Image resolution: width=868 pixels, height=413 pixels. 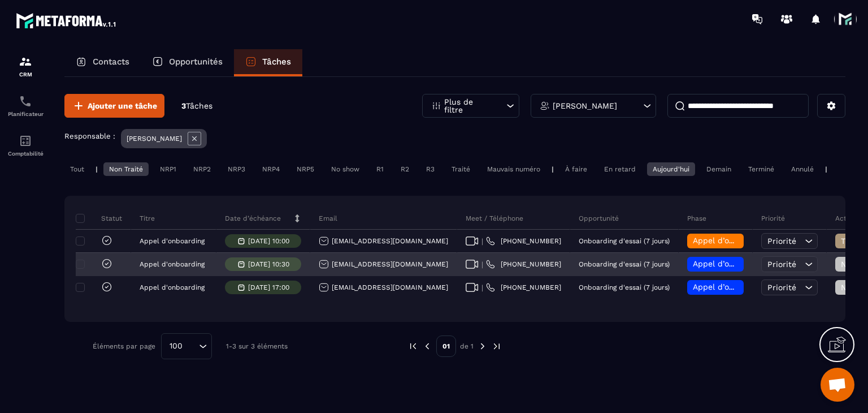 I want to click on div: NRP2, so click(x=201, y=169).